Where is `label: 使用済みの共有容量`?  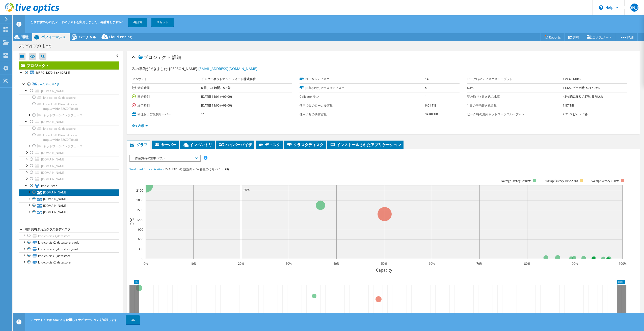 label: 使用済みの共有容量 is located at coordinates (362, 114).